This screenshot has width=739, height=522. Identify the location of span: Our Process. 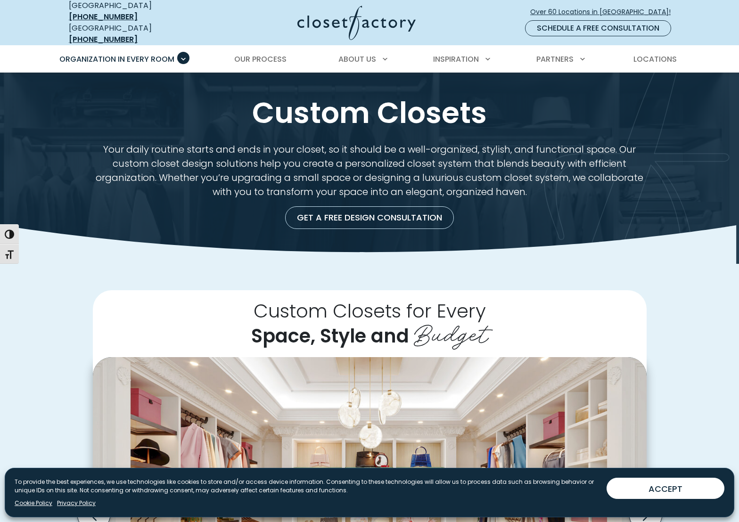
(260, 59).